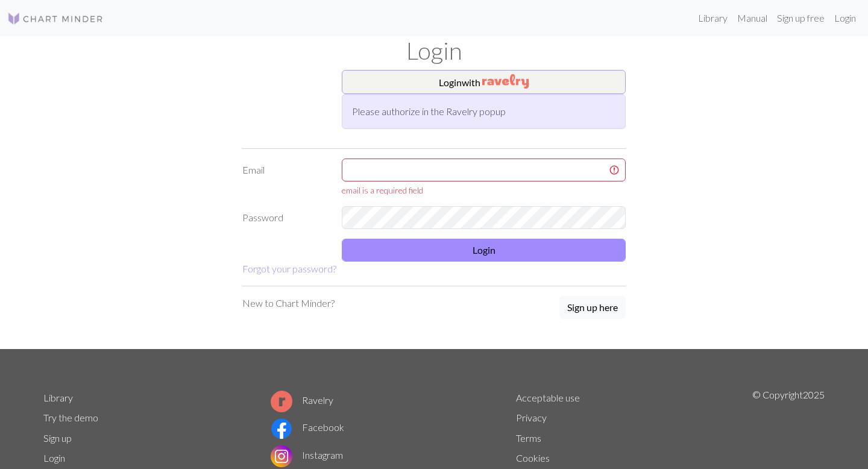  I want to click on a: Sign up, so click(57, 438).